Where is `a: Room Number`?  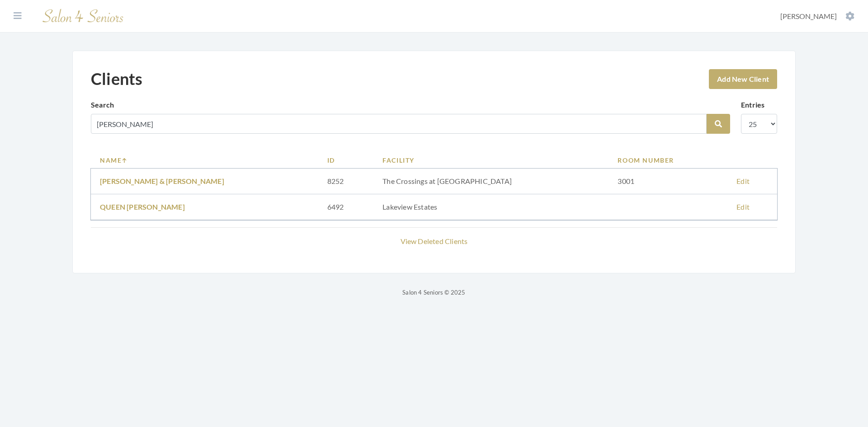 a: Room Number is located at coordinates (668, 160).